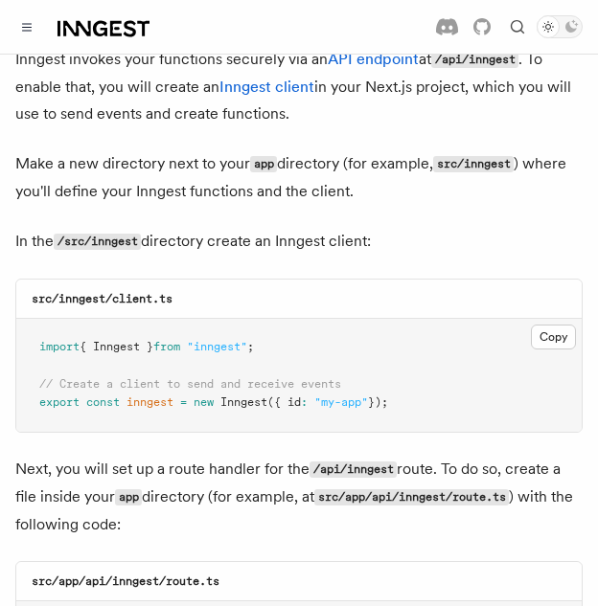 Image resolution: width=598 pixels, height=606 pixels. I want to click on a: API endpoint, so click(373, 58).